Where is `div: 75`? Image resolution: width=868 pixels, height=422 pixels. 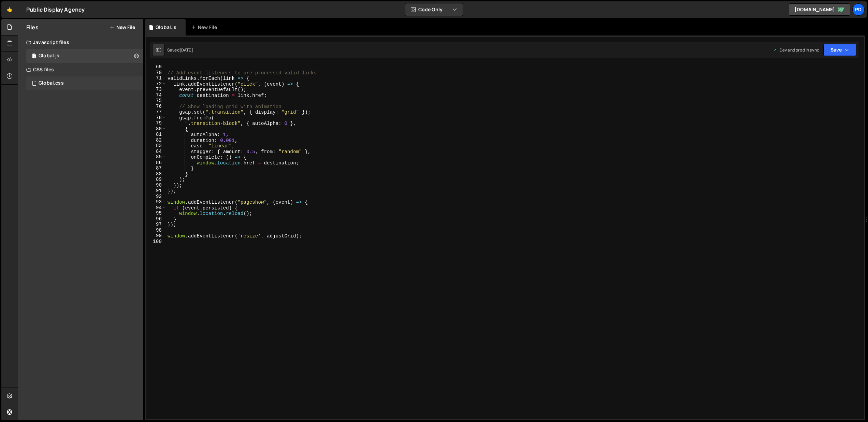
div: 75 is located at coordinates (156, 101).